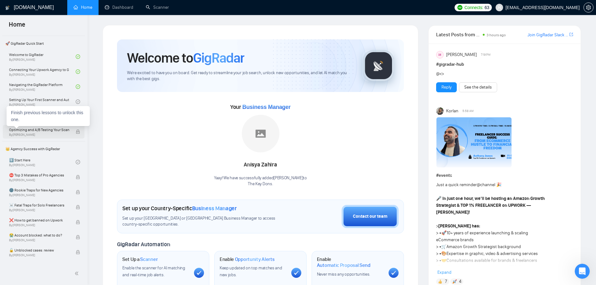 Image resolution: width=596 pixels, height=285 pixels. What do you see at coordinates (73, 16) in the screenshot?
I see `img: Profile image for Dima` at bounding box center [73, 16].